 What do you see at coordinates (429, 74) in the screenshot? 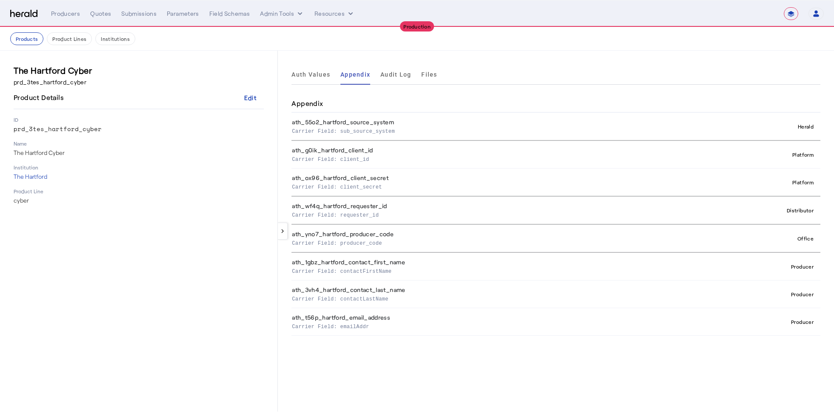
I see `span: Files` at bounding box center [429, 74].